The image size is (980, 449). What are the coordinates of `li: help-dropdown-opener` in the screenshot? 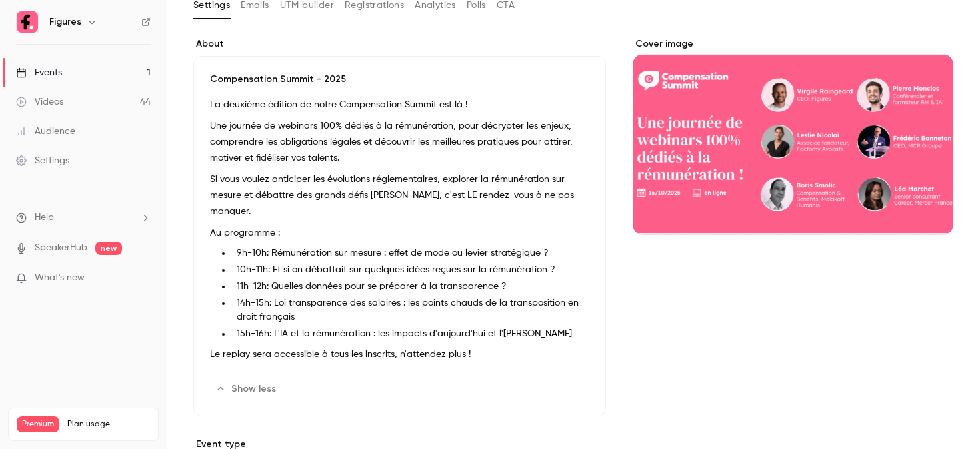 It's located at (83, 218).